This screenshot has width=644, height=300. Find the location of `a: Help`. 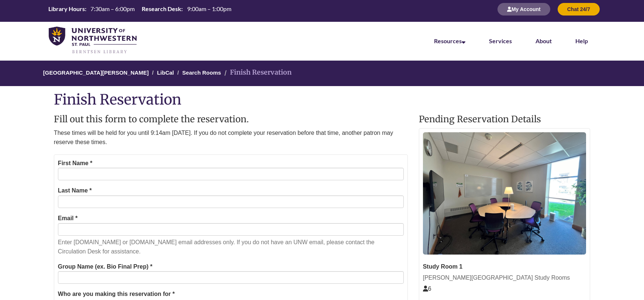

a: Help is located at coordinates (582, 40).